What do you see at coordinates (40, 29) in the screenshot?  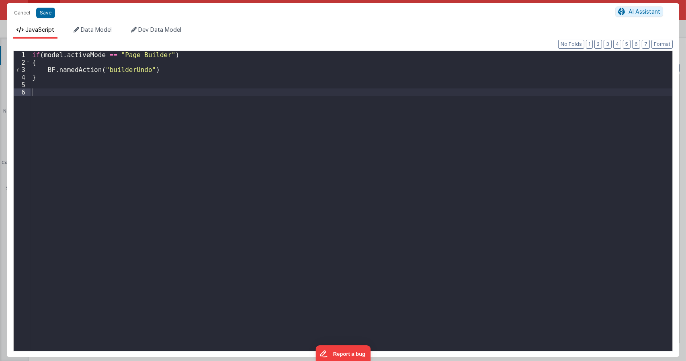 I see `span: JavaScript` at bounding box center [40, 29].